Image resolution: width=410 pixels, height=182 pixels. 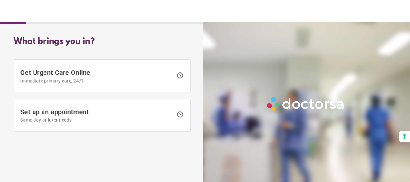 I want to click on span: Immediate primary care, 24/7, so click(x=97, y=81).